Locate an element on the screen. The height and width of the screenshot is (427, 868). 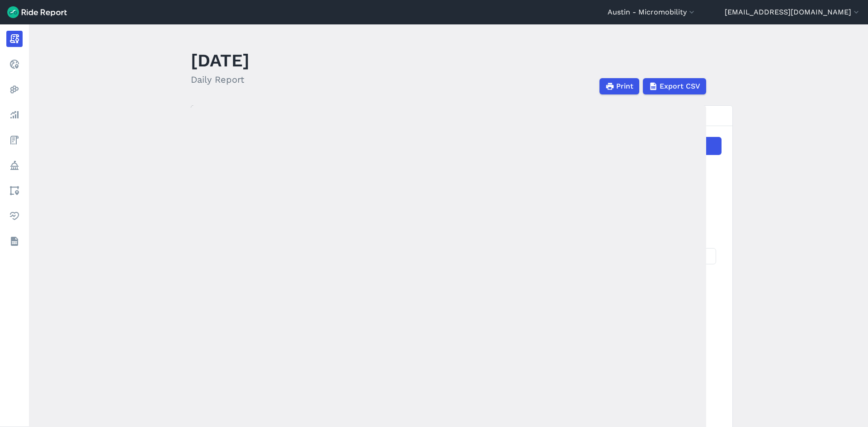
span: Print is located at coordinates (625, 87).